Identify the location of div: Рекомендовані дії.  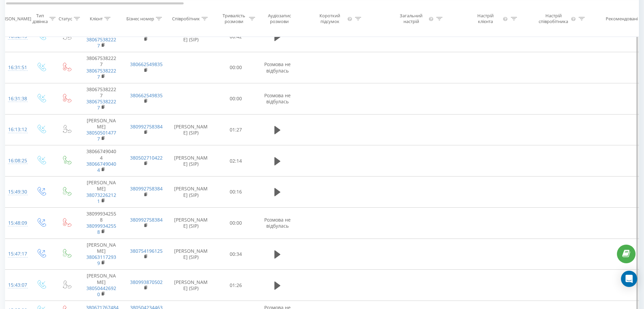
(624, 18).